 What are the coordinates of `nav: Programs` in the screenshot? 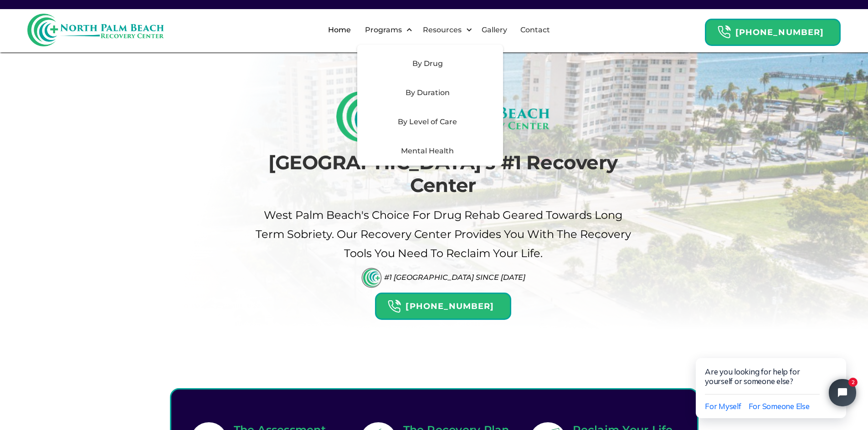 It's located at (430, 105).